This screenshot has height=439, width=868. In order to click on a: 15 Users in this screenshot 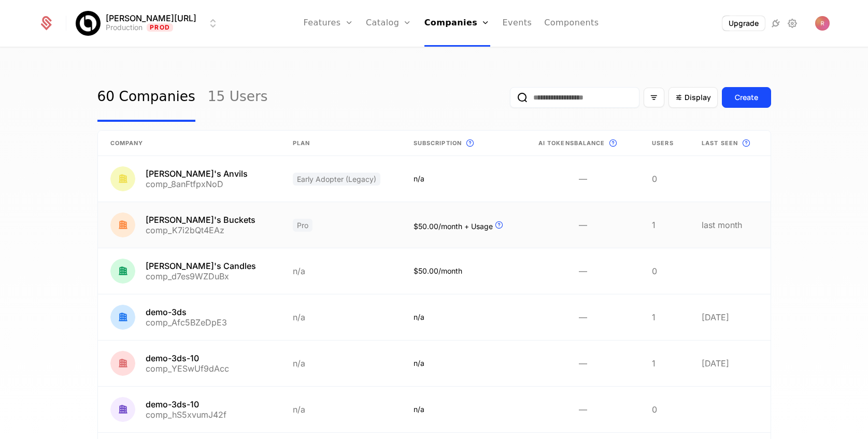, I will do `click(238, 98)`.